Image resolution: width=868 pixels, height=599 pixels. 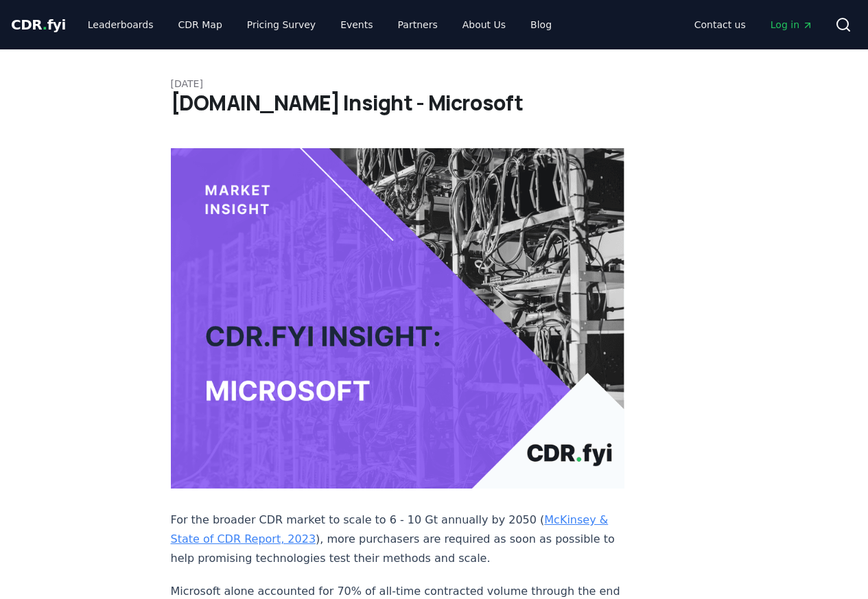 What do you see at coordinates (720, 25) in the screenshot?
I see `a: Contact us` at bounding box center [720, 25].